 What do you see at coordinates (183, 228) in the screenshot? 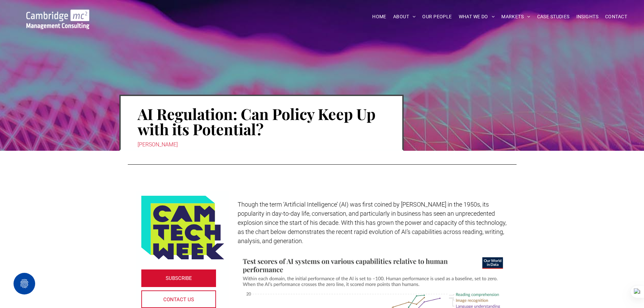
I see `img: Logo featuring the words CAM TECH WEEK in bold, dark blue letters on a yellow-green background, w...` at bounding box center [183, 228].